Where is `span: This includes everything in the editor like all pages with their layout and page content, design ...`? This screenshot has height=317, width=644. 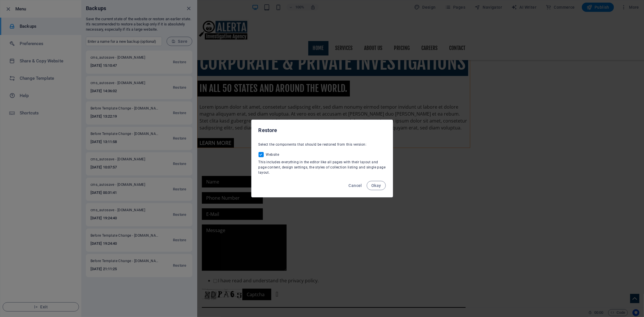
span: This includes everything in the editor like all pages with their layout and page content, design ... is located at coordinates (322, 167).